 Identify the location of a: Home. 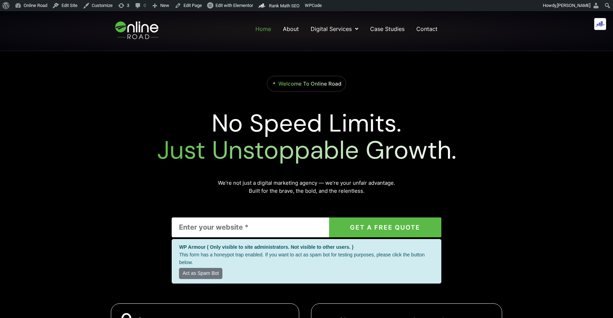
(263, 29).